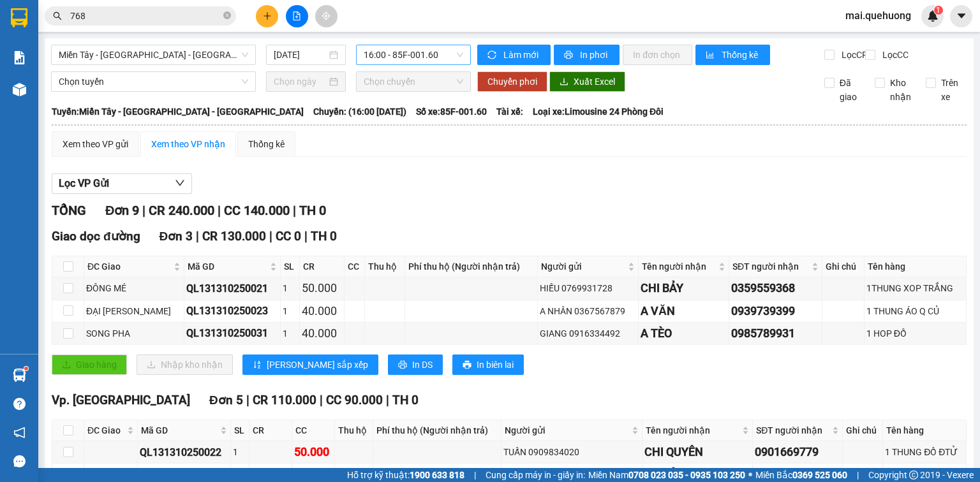 The width and height of the screenshot is (980, 482). What do you see at coordinates (572, 452) in the screenshot?
I see `div: TUẤN 0909834020` at bounding box center [572, 452].